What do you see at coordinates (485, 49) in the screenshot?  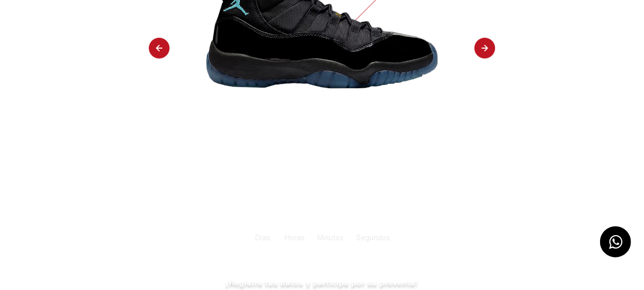 I see `img: arrow_right.png` at bounding box center [485, 49].